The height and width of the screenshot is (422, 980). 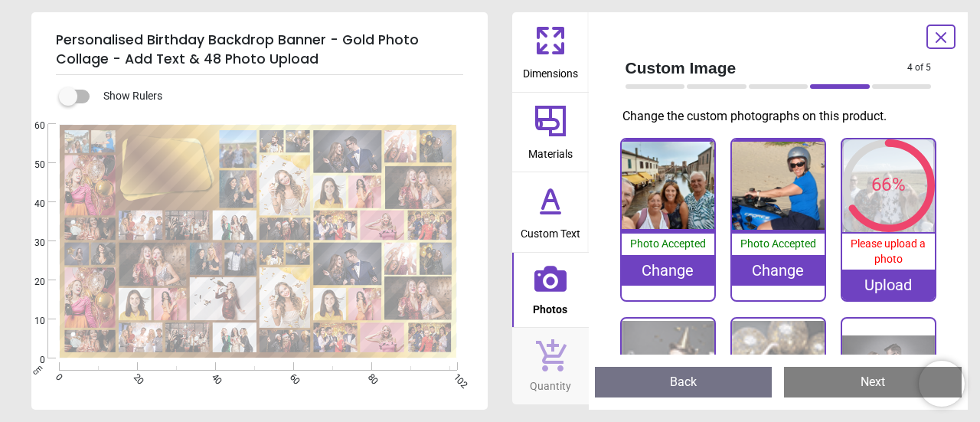 I want to click on button: Quantity, so click(x=550, y=366).